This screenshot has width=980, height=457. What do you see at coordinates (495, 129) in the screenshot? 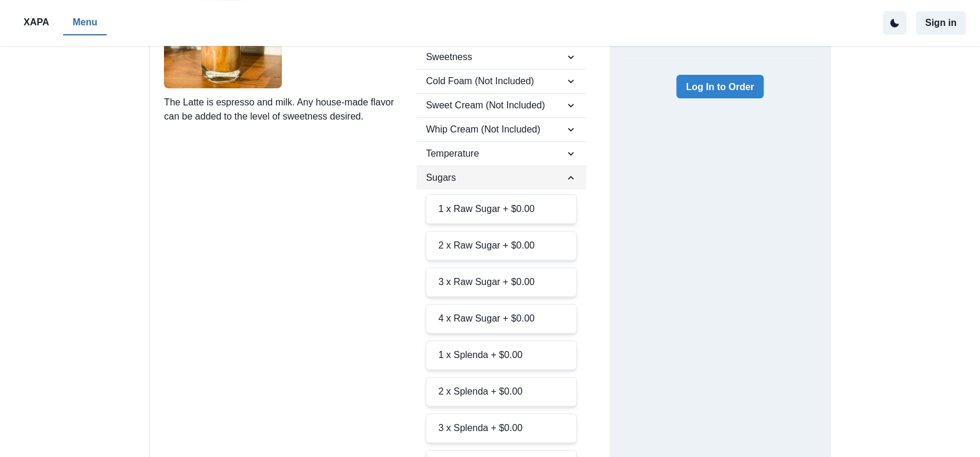
I see `span: Whip Cream (Not Included)` at bounding box center [495, 129].